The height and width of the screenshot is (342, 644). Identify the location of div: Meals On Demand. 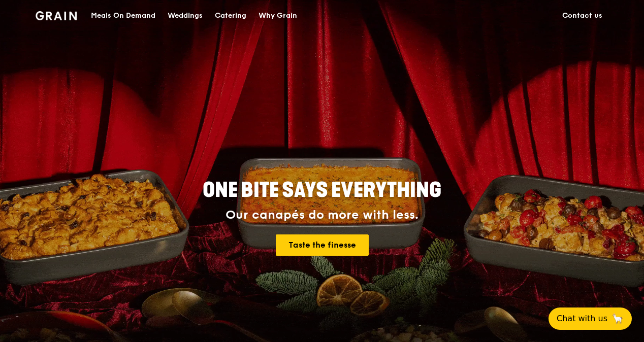
(123, 16).